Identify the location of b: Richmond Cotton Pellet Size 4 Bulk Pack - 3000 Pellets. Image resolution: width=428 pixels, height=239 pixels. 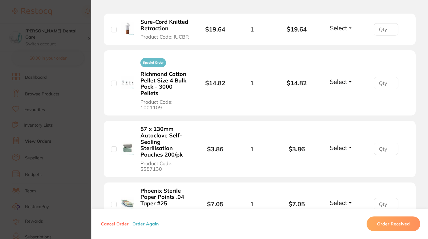
(165, 84).